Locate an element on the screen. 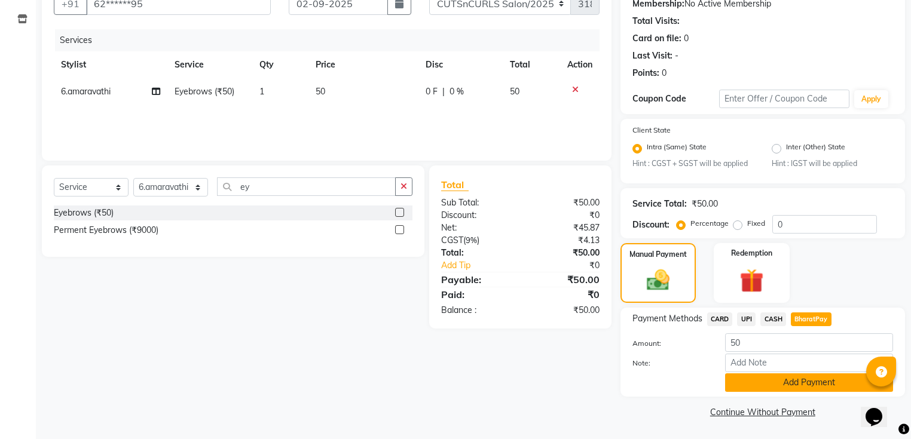 This screenshot has width=911, height=439. span: CGST is located at coordinates (452, 240).